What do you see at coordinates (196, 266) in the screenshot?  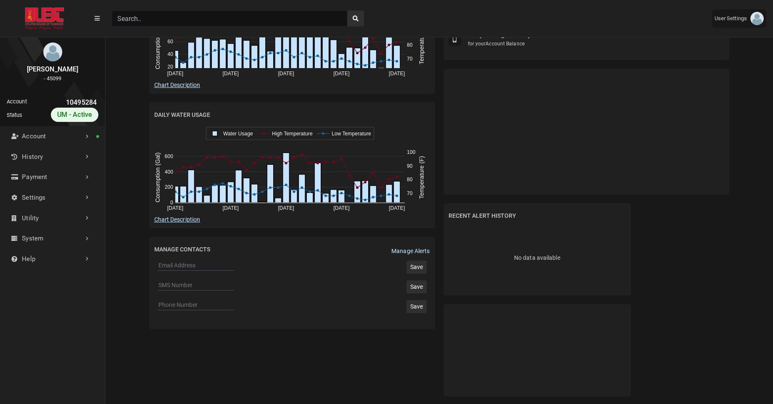 I see `input: Email Address` at bounding box center [196, 266].